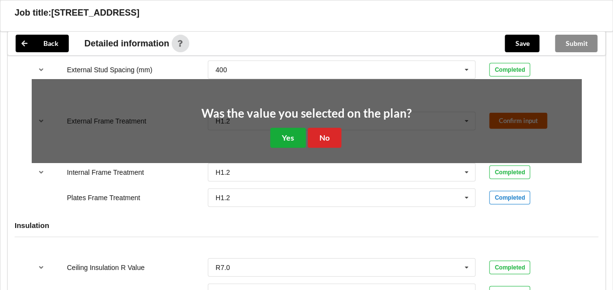 The height and width of the screenshot is (290, 613). I want to click on button: No, so click(324, 138).